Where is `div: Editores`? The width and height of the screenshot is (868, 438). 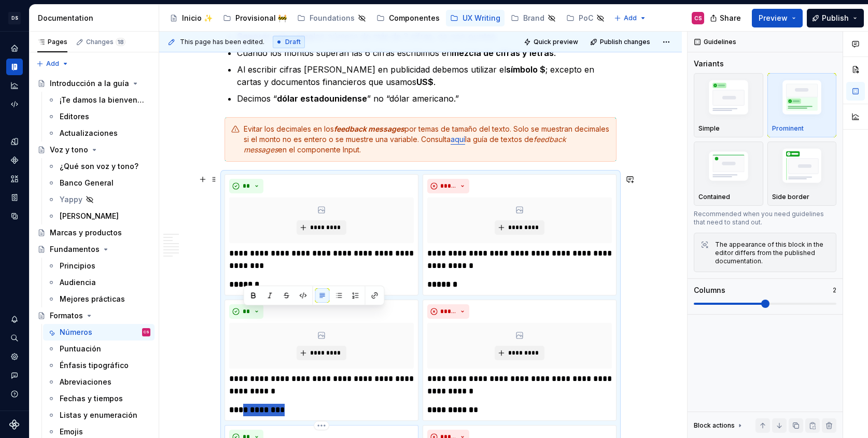 div: Editores is located at coordinates (74, 117).